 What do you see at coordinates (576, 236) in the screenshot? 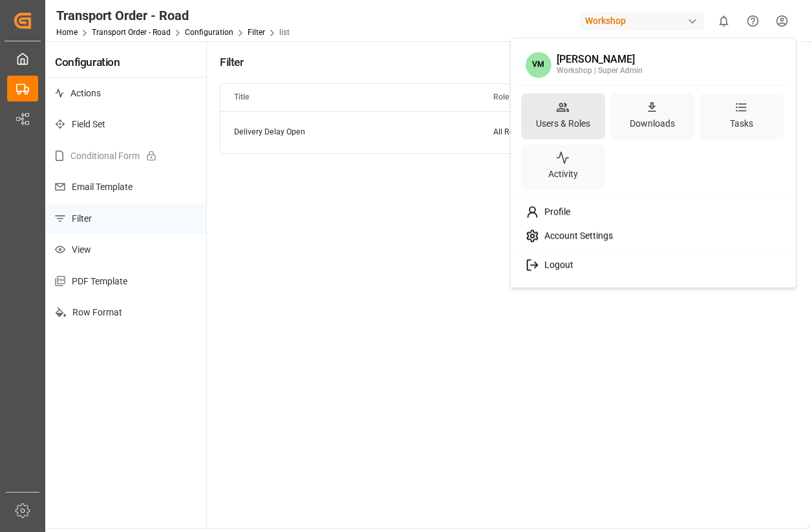
I see `span: Account Settings` at bounding box center [576, 236].